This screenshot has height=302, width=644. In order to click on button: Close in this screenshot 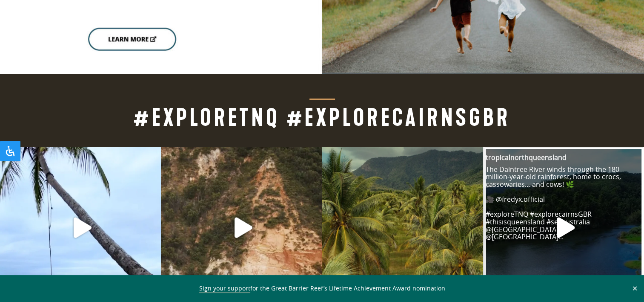, I will do `click(634, 288)`.